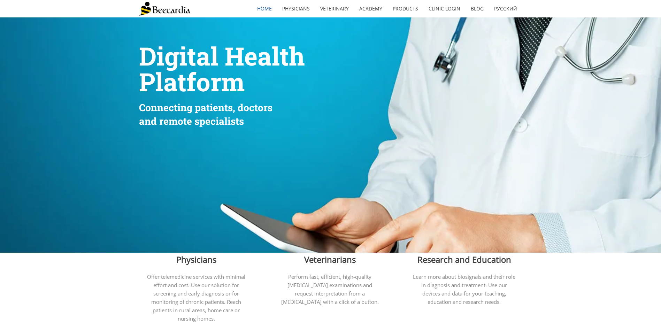 This screenshot has width=661, height=322. I want to click on a: home, so click(264, 9).